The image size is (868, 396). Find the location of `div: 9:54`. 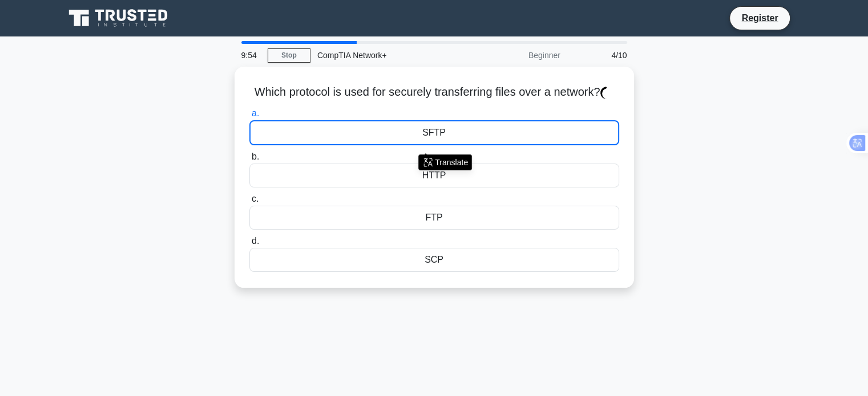

div: 9:54 is located at coordinates (251, 55).